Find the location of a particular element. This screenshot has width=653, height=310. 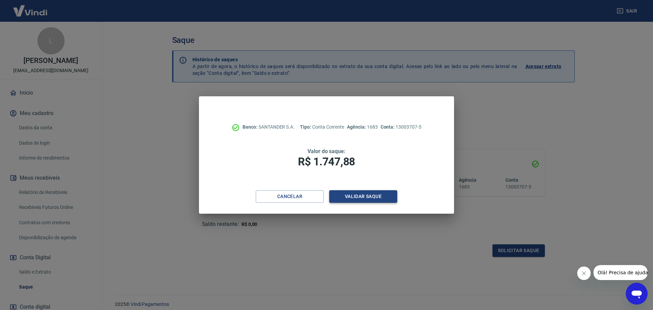

p: Conta Corrente is located at coordinates (322, 127).